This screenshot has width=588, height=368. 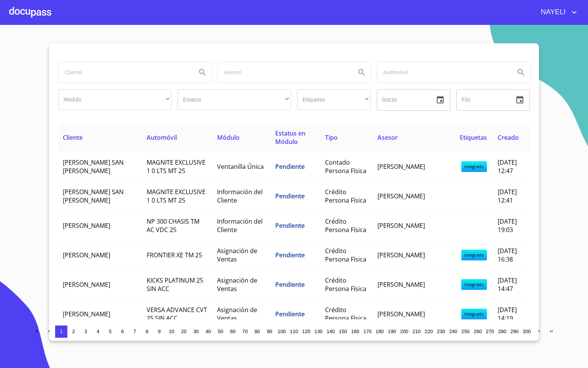 What do you see at coordinates (526, 332) in the screenshot?
I see `button: 300` at bounding box center [526, 332].